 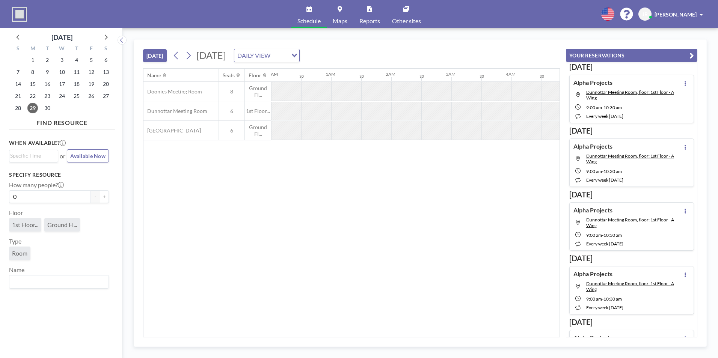 I want to click on span: Friday, September 12, 2025, so click(x=91, y=72).